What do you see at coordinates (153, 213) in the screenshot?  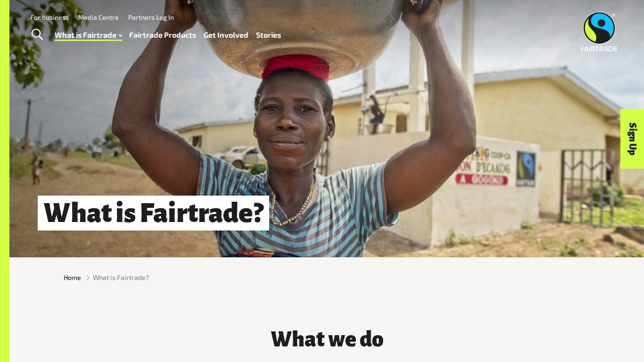 I see `h1: What is Fairtrade?` at bounding box center [153, 213].